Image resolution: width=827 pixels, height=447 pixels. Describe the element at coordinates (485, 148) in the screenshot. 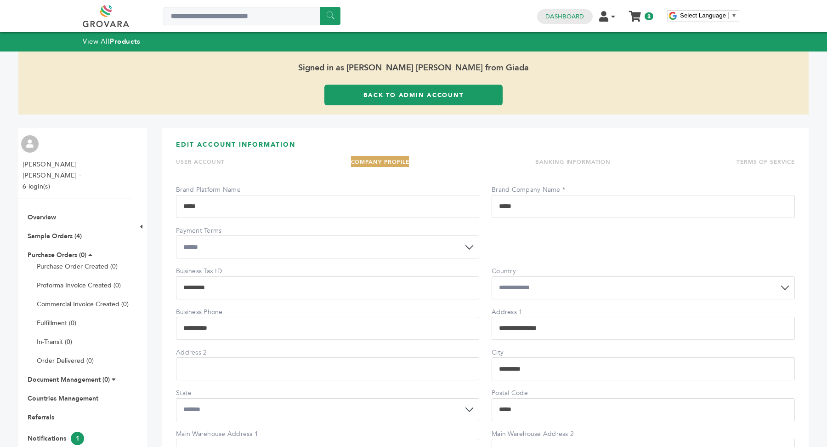

I see `h3: EDIT ACCOUNT INFORMATION` at that location.